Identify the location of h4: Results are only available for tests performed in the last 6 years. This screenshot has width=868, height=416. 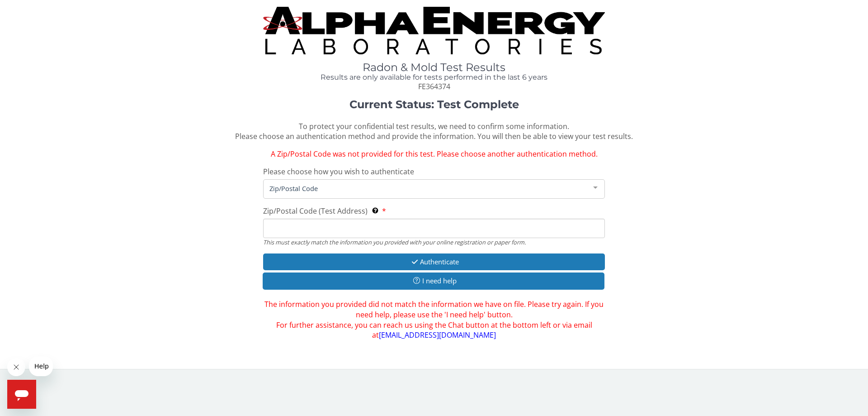
(434, 78).